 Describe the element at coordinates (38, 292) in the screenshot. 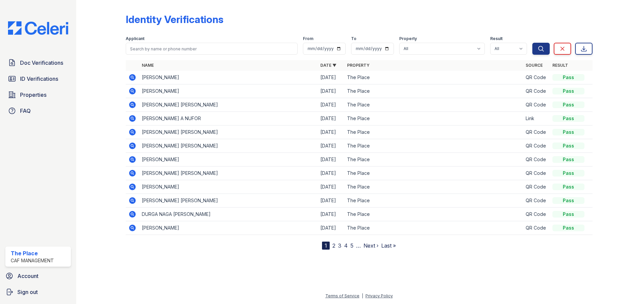

I see `a: Sign out` at that location.